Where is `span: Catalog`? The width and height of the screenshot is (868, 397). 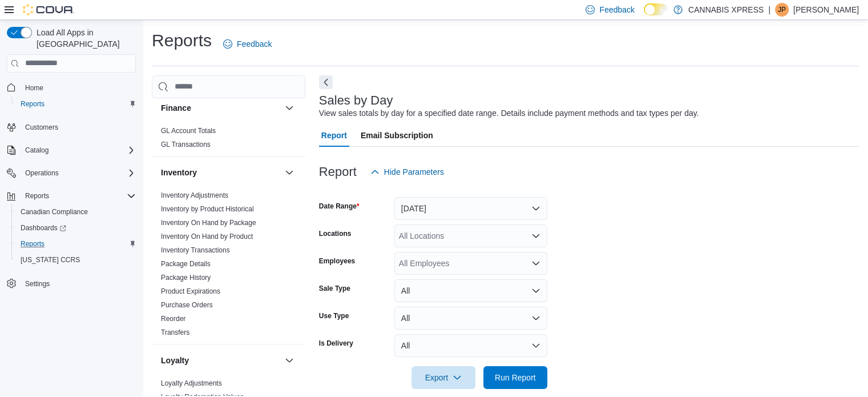
span: Catalog is located at coordinates (36, 150).